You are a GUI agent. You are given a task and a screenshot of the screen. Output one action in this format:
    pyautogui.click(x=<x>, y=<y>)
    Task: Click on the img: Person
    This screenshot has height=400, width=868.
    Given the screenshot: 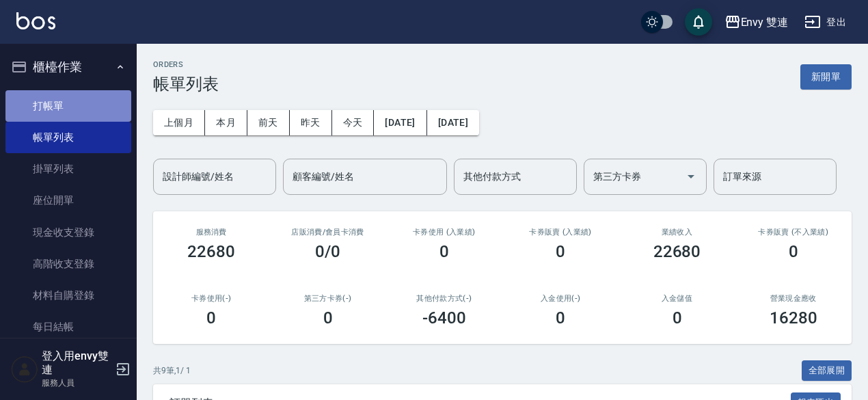 What is the action you would take?
    pyautogui.click(x=25, y=369)
    